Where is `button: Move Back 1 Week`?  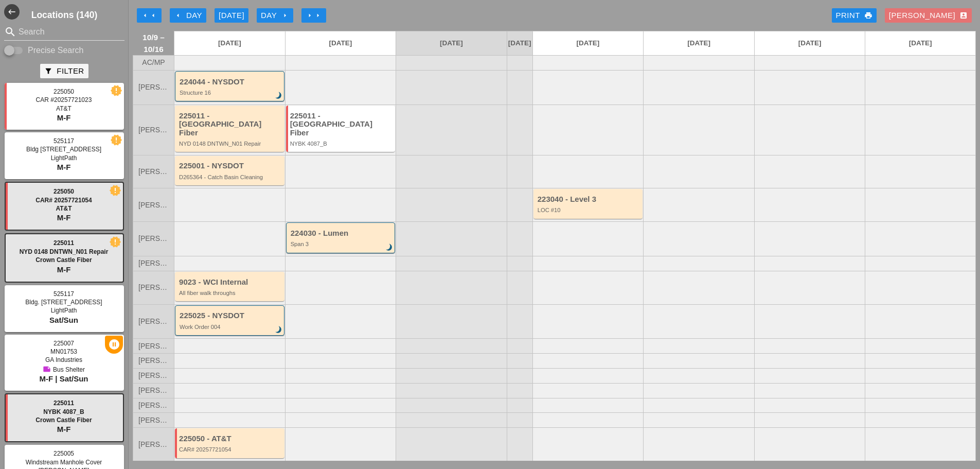
button: Move Back 1 Week is located at coordinates (149, 15).